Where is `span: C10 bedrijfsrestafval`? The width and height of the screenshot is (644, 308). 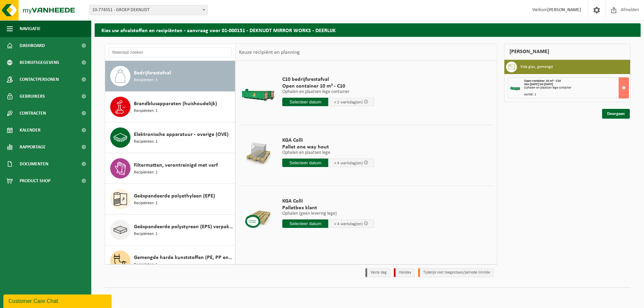 span: C10 bedrijfsrestafval is located at coordinates (328, 80).